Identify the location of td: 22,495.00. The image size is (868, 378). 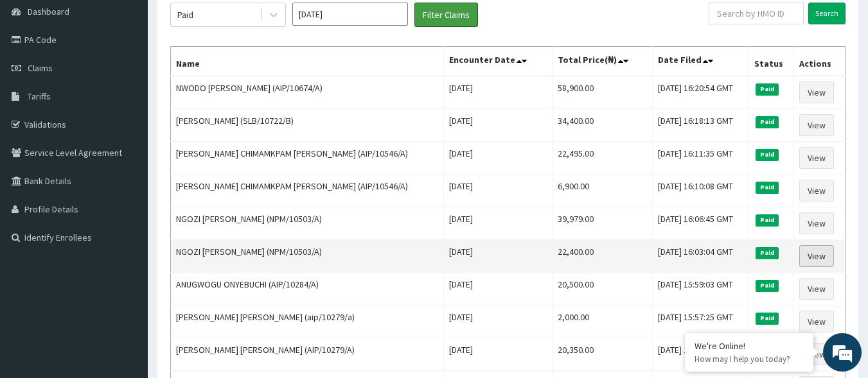
(602, 158).